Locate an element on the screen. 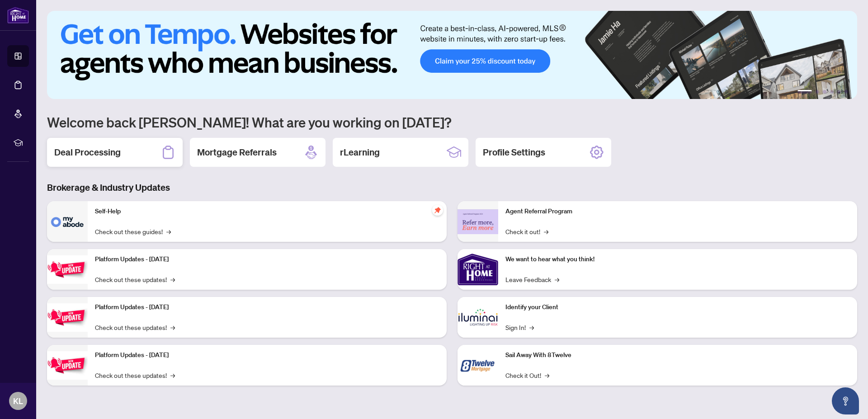 Image resolution: width=868 pixels, height=419 pixels. img: Self-Help is located at coordinates (67, 222).